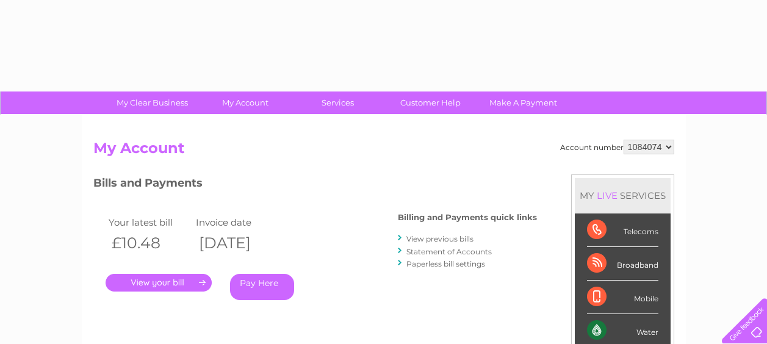  What do you see at coordinates (622, 297) in the screenshot?
I see `div: Mobile` at bounding box center [622, 297].